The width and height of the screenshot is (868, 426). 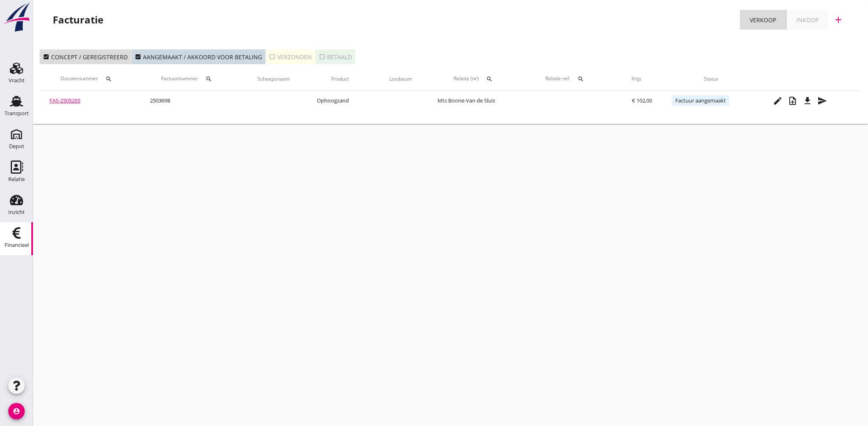 What do you see at coordinates (838, 20) in the screenshot?
I see `i: add` at bounding box center [838, 20].